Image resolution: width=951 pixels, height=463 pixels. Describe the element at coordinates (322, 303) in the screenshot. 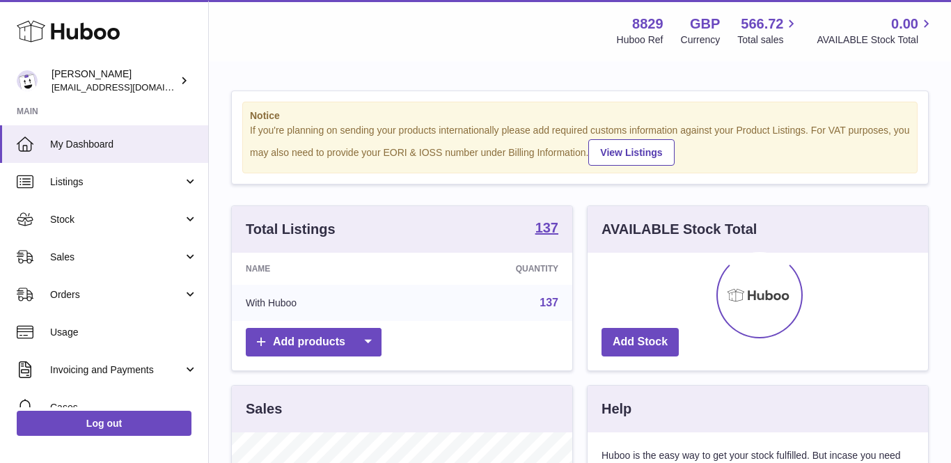

I see `td: With Huboo` at that location.